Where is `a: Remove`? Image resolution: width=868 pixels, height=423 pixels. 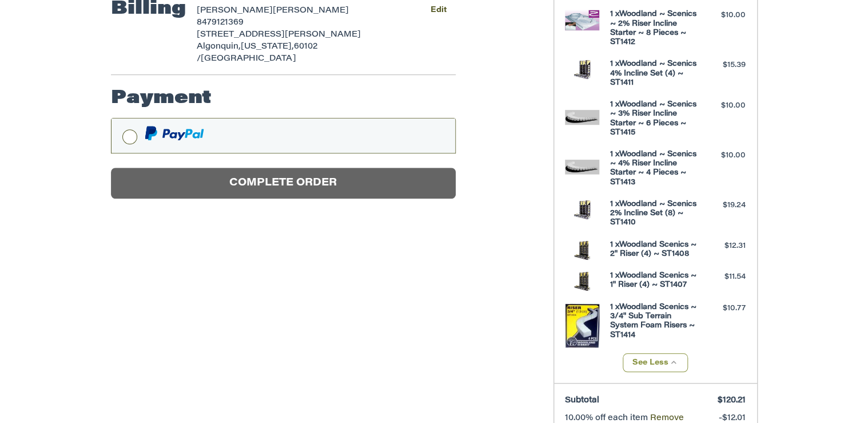
a: Remove is located at coordinates (667, 419).